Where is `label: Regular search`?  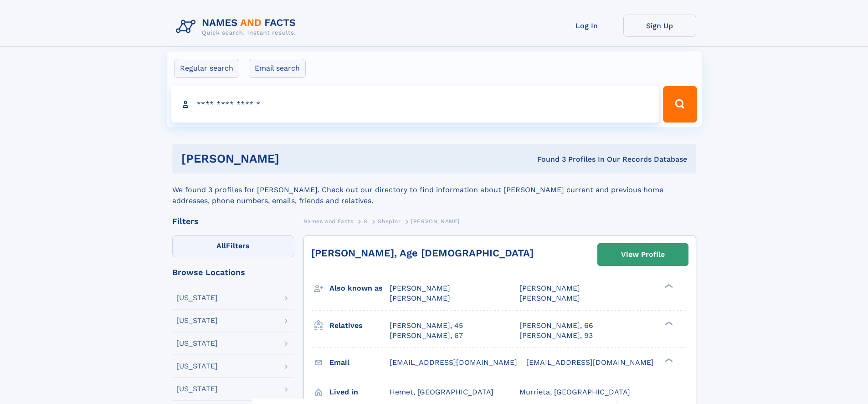 label: Regular search is located at coordinates (206, 68).